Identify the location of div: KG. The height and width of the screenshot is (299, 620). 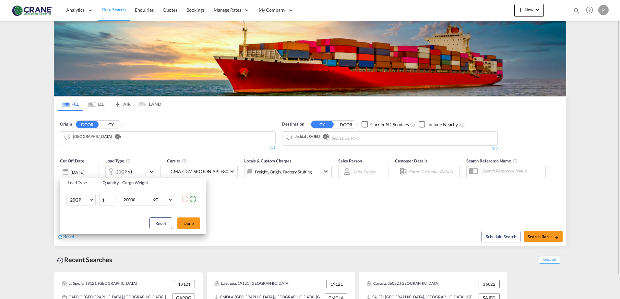
(155, 200).